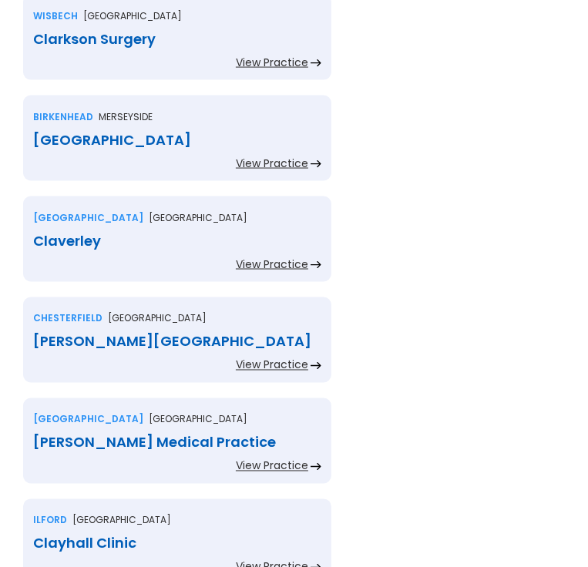 This screenshot has height=567, width=588. What do you see at coordinates (55, 16) in the screenshot?
I see `div: Wisbech` at bounding box center [55, 16].